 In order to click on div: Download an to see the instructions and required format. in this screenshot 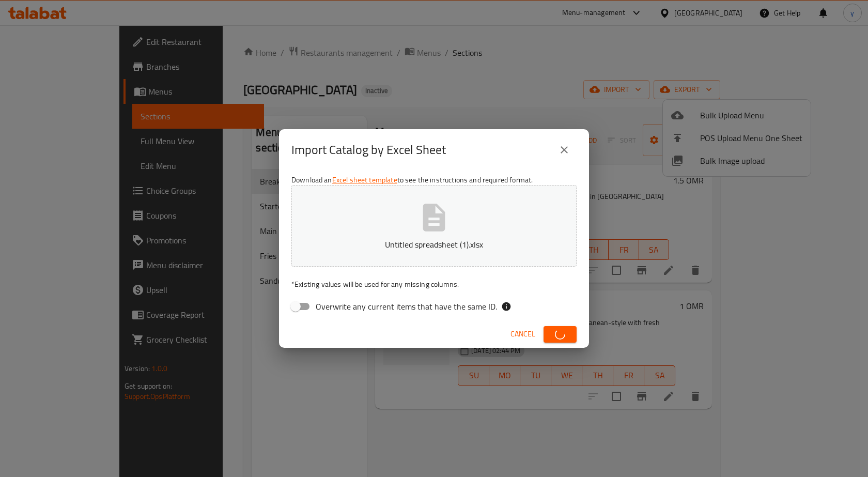, I will do `click(434, 246)`.